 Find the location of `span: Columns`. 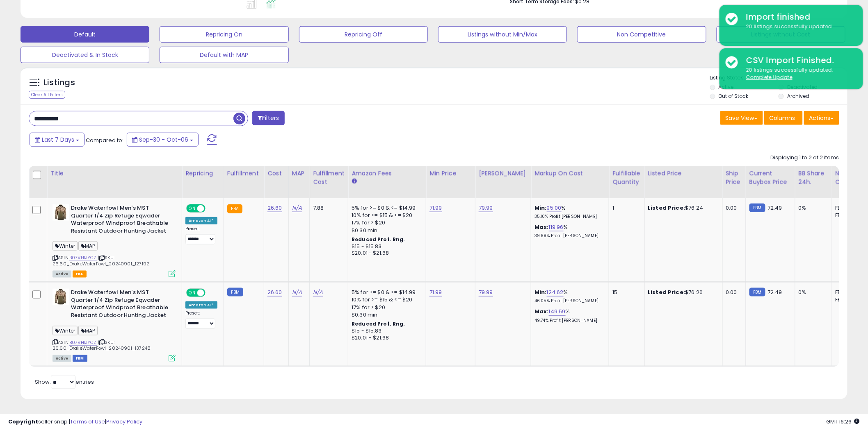

span: Columns is located at coordinates (782, 118).